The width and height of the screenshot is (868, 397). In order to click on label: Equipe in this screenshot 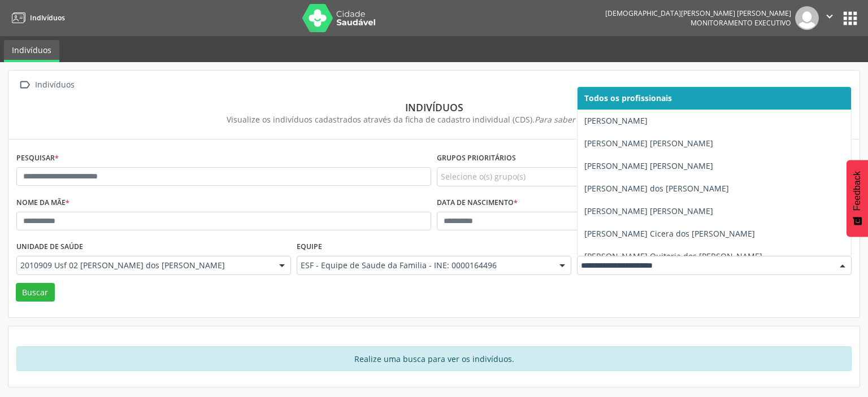, I will do `click(309, 247)`.